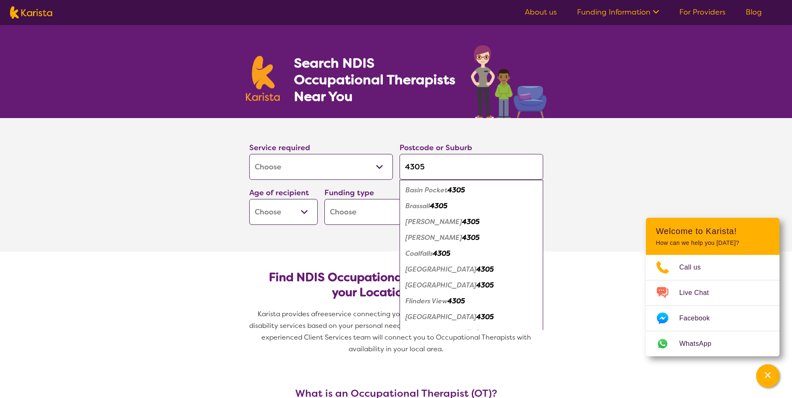  Describe the element at coordinates (426, 301) in the screenshot. I see `em: Flinders View` at that location.